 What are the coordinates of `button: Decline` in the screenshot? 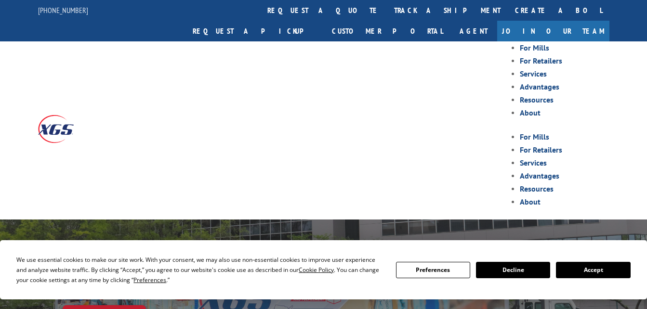 It's located at (513, 270).